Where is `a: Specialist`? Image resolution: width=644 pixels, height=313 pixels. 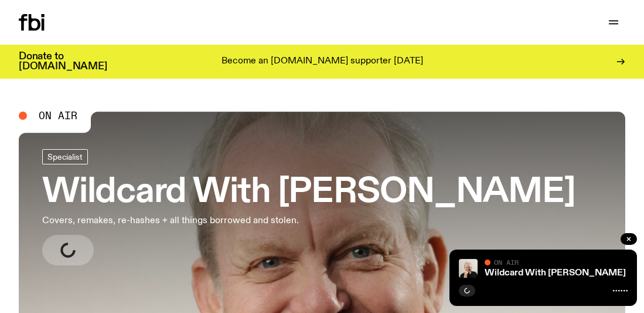 a: Specialist is located at coordinates (65, 156).